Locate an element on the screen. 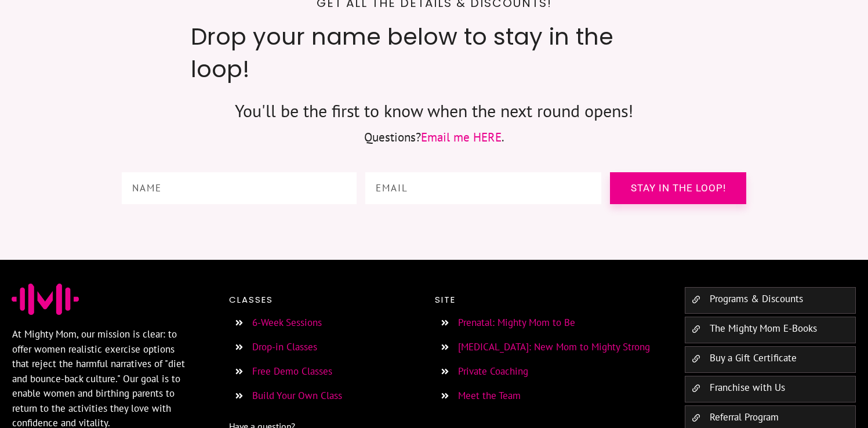  a: Email me HERE is located at coordinates (461, 137).